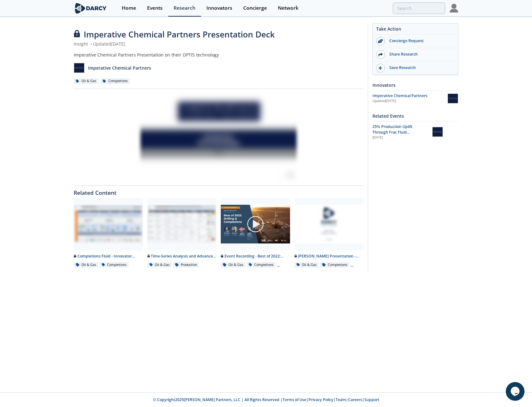 The width and height of the screenshot is (532, 407). I want to click on a: Team, so click(340, 399).